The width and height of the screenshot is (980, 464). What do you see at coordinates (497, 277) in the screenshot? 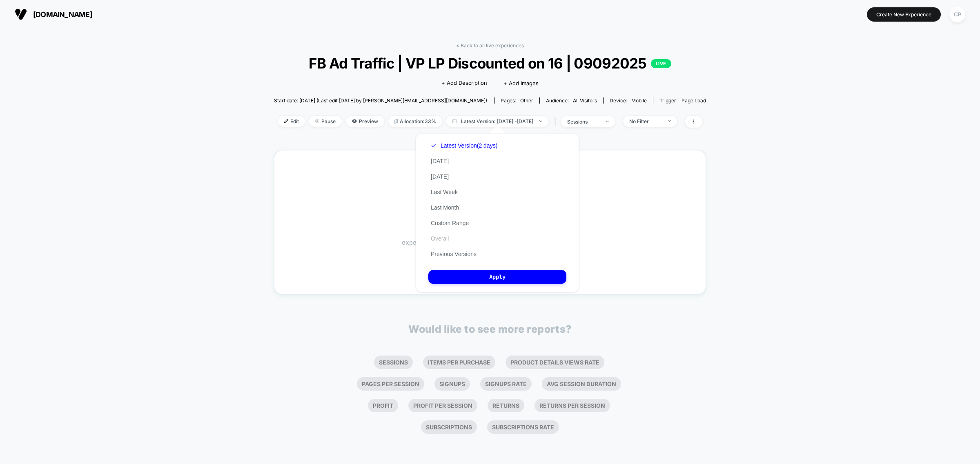
I see `button: Apply` at bounding box center [497, 277].